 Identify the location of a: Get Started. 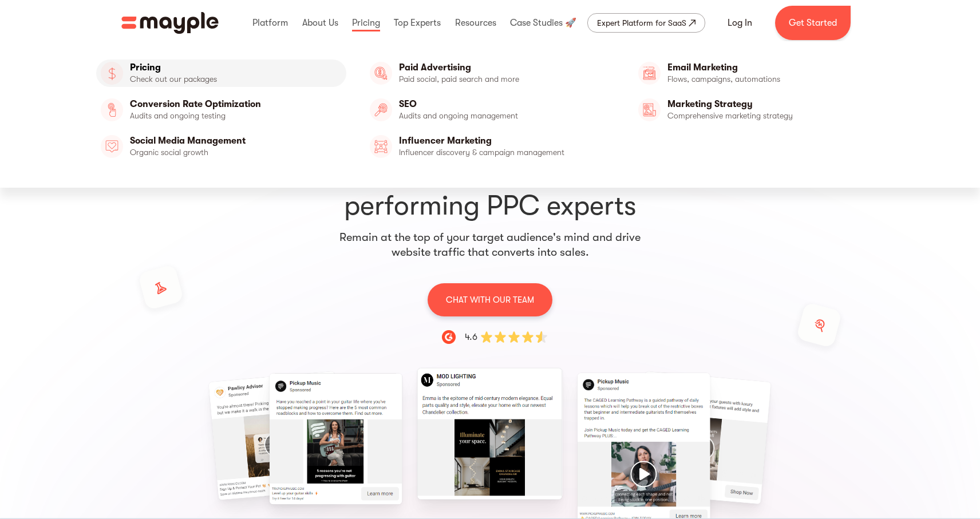
(813, 23).